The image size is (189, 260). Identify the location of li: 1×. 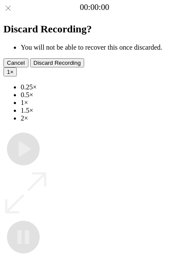
(103, 103).